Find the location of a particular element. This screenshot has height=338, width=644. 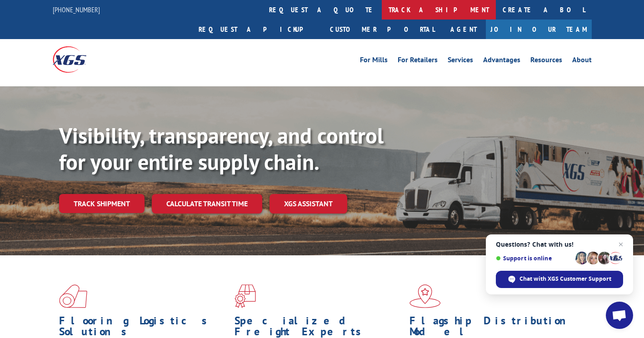

a: Services is located at coordinates (461, 62).